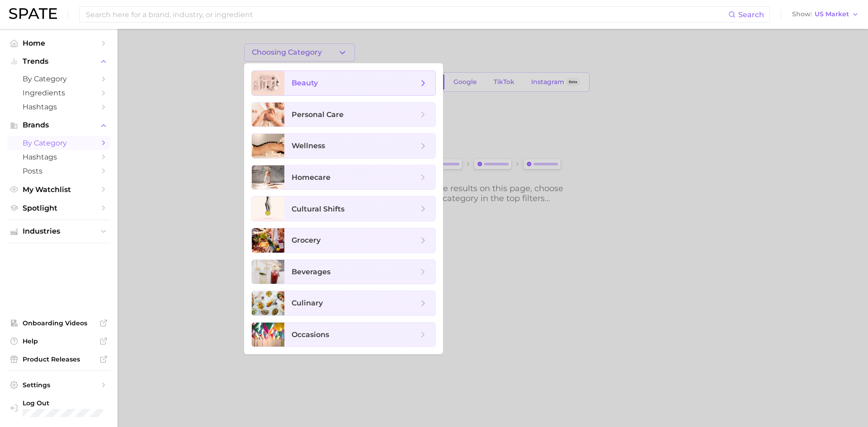 The height and width of the screenshot is (427, 868). Describe the element at coordinates (832, 14) in the screenshot. I see `span: US Market` at that location.